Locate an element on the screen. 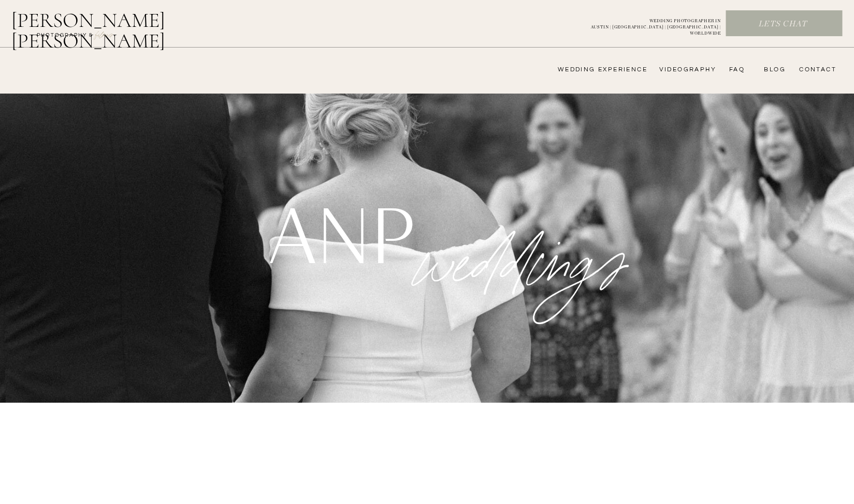 Image resolution: width=854 pixels, height=504 pixels. p: WEDDINGS is located at coordinates (527, 217).